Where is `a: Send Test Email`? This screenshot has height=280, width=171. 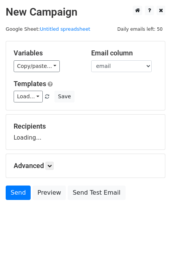
a: Send Test Email is located at coordinates (97, 192).